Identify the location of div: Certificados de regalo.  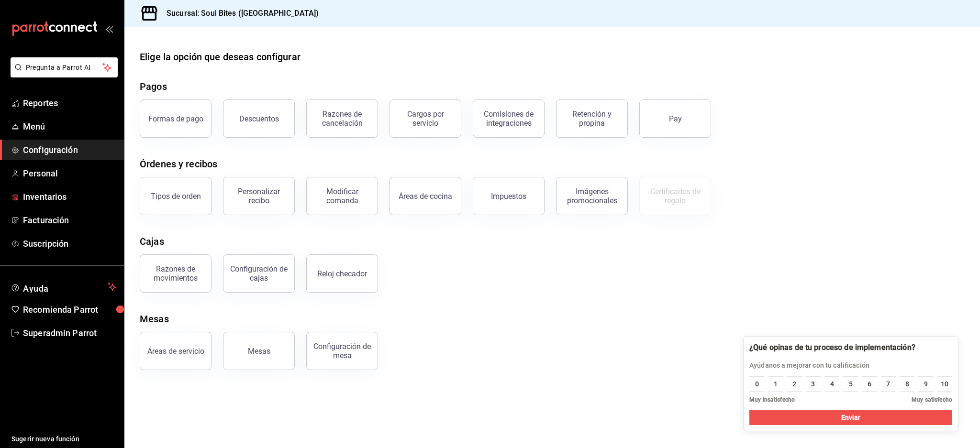
(675, 196).